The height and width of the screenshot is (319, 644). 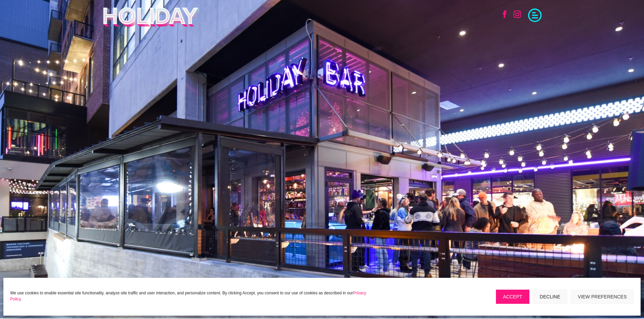 What do you see at coordinates (152, 17) in the screenshot?
I see `img: Holiday` at bounding box center [152, 17].